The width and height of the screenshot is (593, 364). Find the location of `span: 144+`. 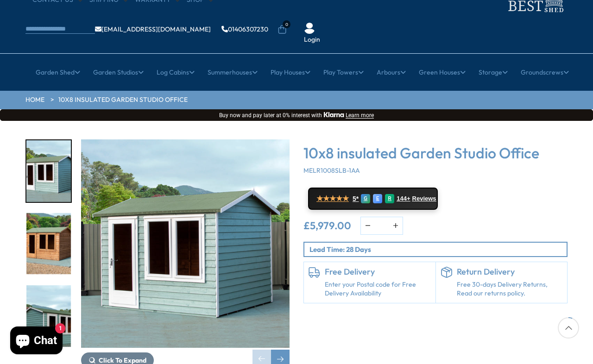

span: 144+ is located at coordinates (403, 199).